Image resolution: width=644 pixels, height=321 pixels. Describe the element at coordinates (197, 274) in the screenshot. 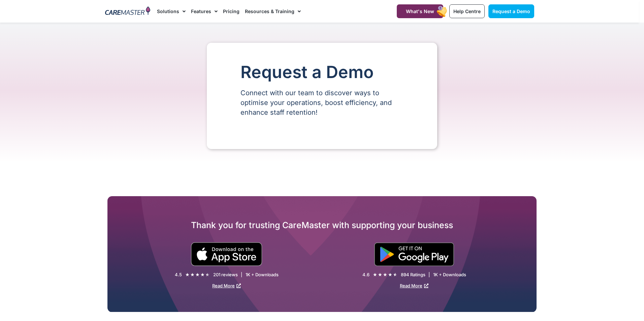

I see `div: 4.5/5` at that location.